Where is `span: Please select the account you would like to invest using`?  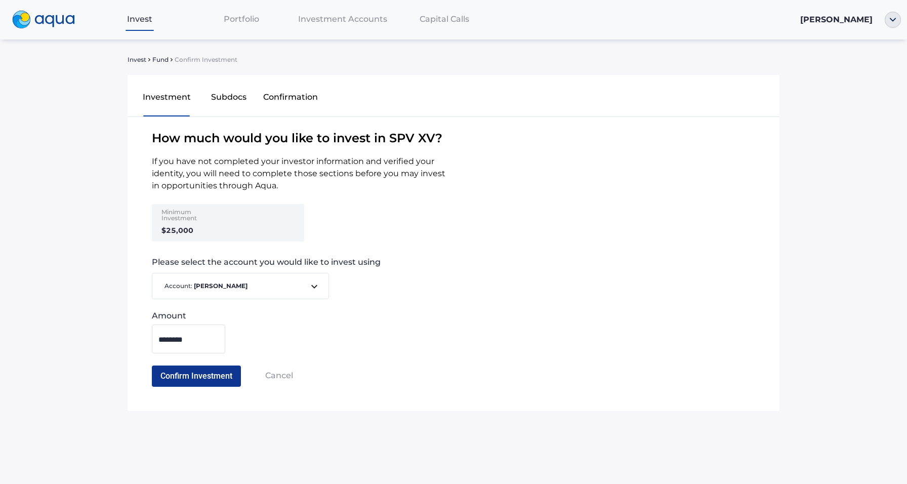 span: Please select the account you would like to invest using is located at coordinates (466, 262).